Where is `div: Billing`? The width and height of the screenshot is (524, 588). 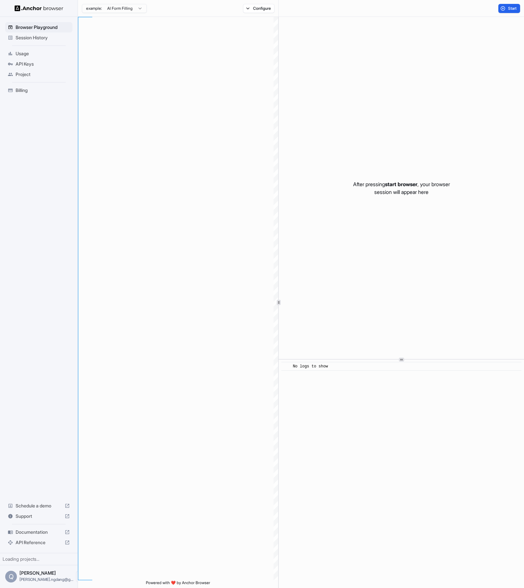 div: Billing is located at coordinates (39, 90).